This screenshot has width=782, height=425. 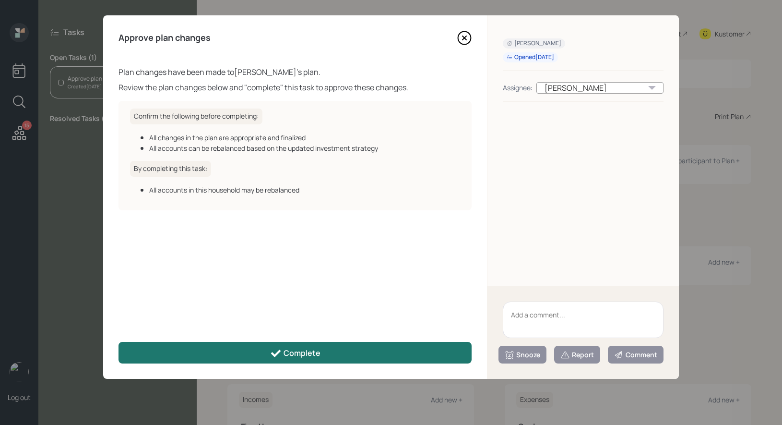 What do you see at coordinates (295, 353) in the screenshot?
I see `div: Complete` at bounding box center [295, 353].